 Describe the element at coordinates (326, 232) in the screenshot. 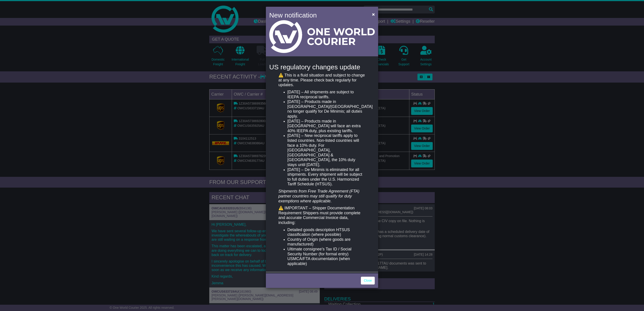

I see `li: Detailed goods description HTSUS classification (where possible)` at that location.